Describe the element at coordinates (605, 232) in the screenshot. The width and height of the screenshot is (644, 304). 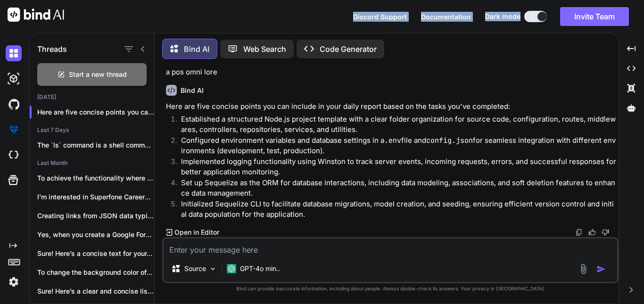
I see `img: dislike` at that location.